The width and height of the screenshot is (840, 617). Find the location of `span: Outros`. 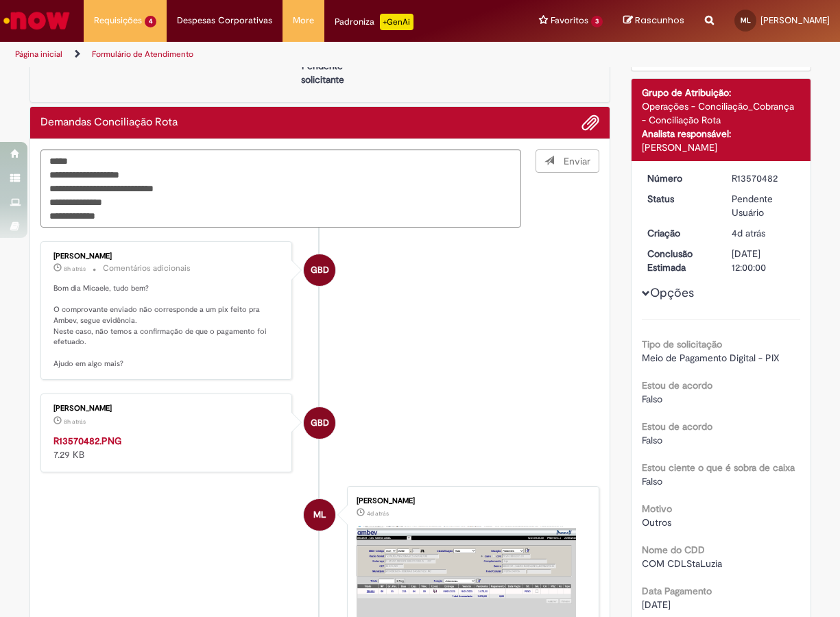

span: Outros is located at coordinates (656, 522).